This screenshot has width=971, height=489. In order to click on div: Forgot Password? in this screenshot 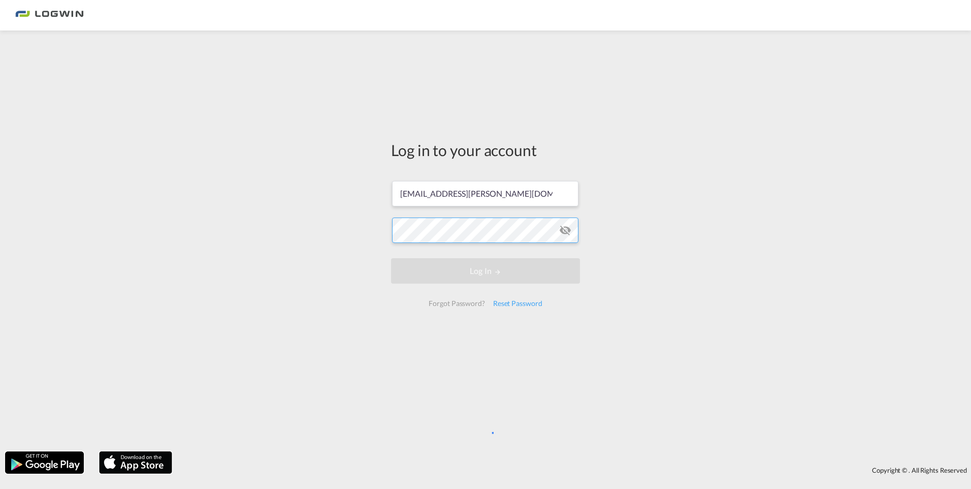, I will do `click(457, 303)`.